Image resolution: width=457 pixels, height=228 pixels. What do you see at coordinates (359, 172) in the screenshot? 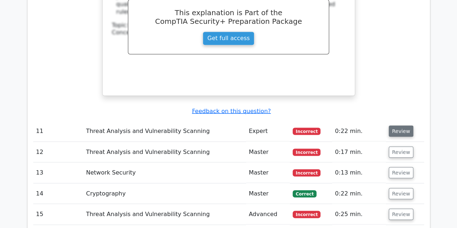
I see `td: 0:13 min.` at bounding box center [359, 172].